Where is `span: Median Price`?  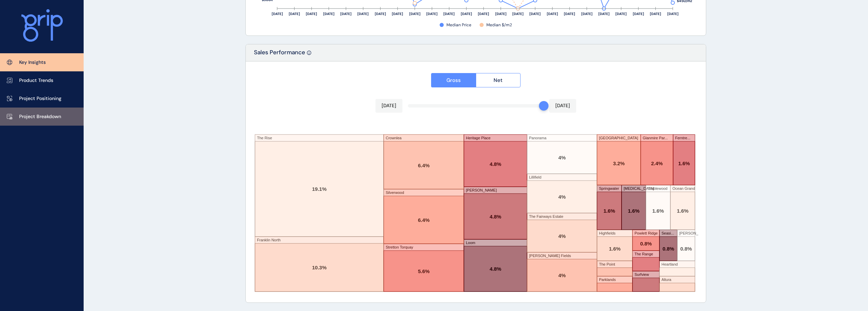 span: Median Price is located at coordinates (459, 25).